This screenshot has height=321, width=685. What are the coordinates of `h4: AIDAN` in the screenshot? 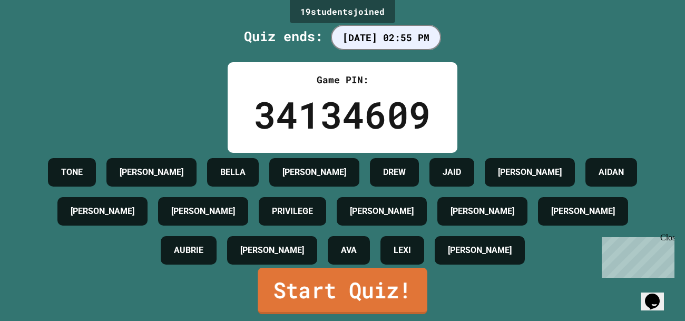 It's located at (612, 172).